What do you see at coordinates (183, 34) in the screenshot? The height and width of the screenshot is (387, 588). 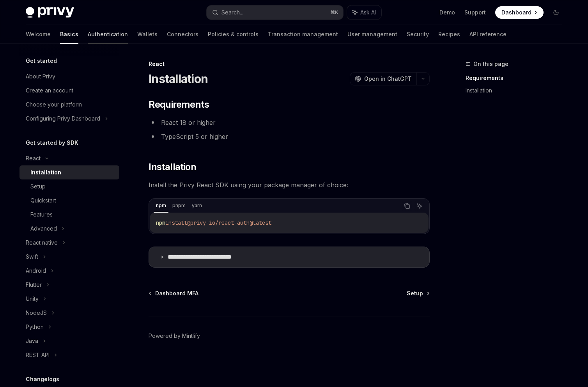 I see `a: Connectors` at bounding box center [183, 34].